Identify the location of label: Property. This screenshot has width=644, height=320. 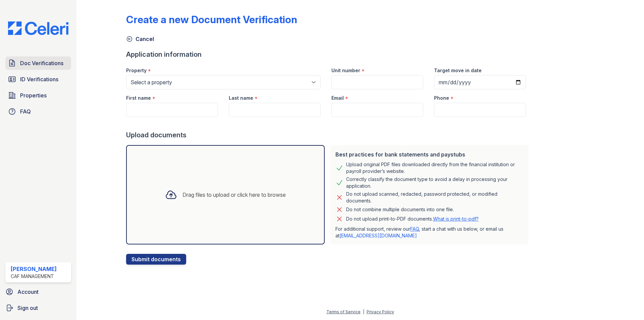
(136, 71).